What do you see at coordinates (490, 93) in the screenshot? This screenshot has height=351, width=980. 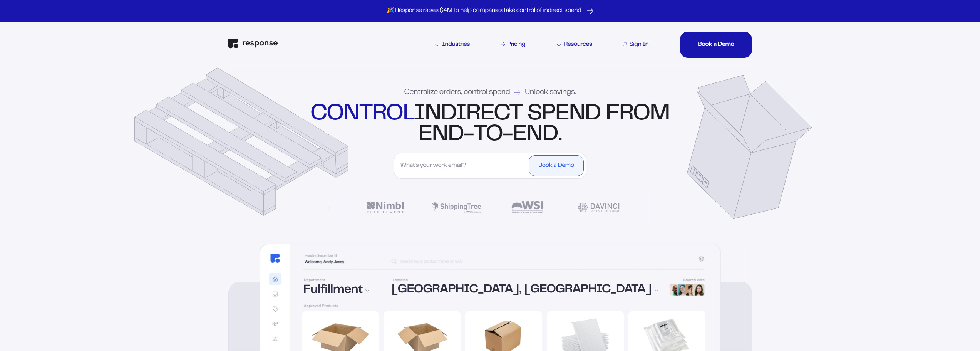 I see `div: Centralize orders, control spend` at bounding box center [490, 93].